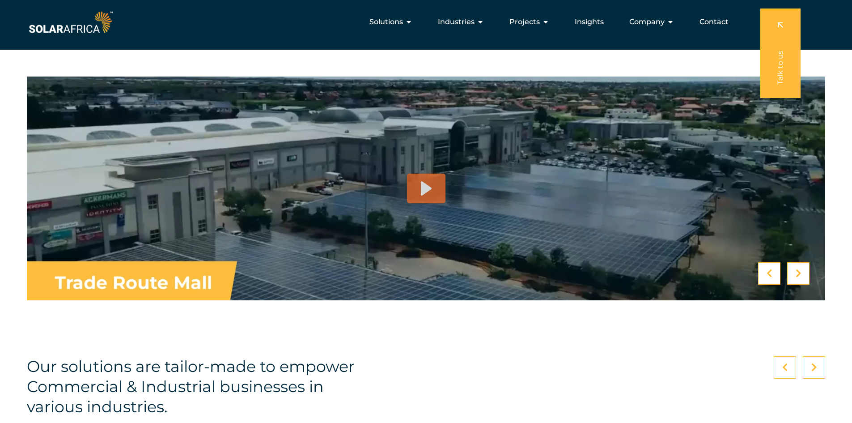 The width and height of the screenshot is (852, 423). What do you see at coordinates (456, 22) in the screenshot?
I see `span: Industries` at bounding box center [456, 22].